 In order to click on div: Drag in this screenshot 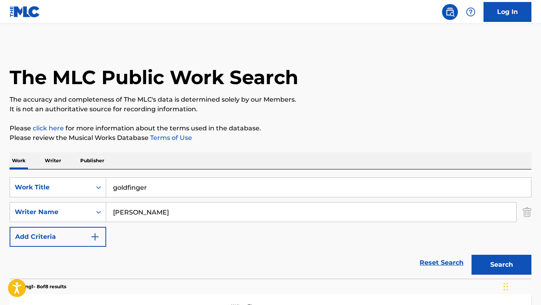, I will do `click(506, 287)`.